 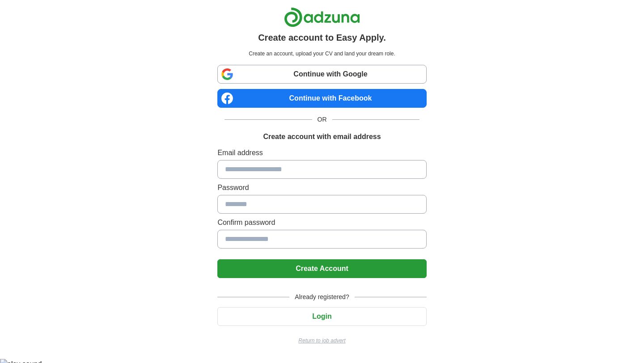 I want to click on a: Continue with Facebook, so click(x=322, y=98).